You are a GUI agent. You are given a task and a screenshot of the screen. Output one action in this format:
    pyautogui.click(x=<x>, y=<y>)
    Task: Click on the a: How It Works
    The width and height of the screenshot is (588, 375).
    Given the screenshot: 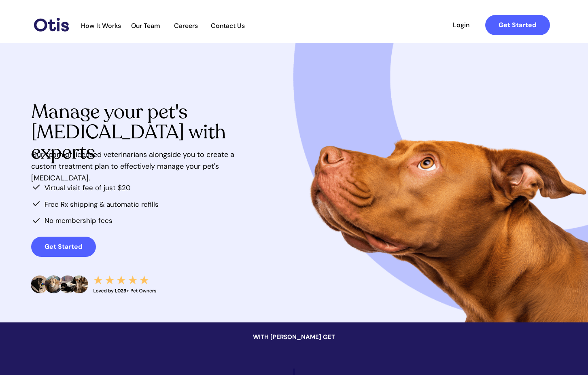 What is the action you would take?
    pyautogui.click(x=101, y=26)
    